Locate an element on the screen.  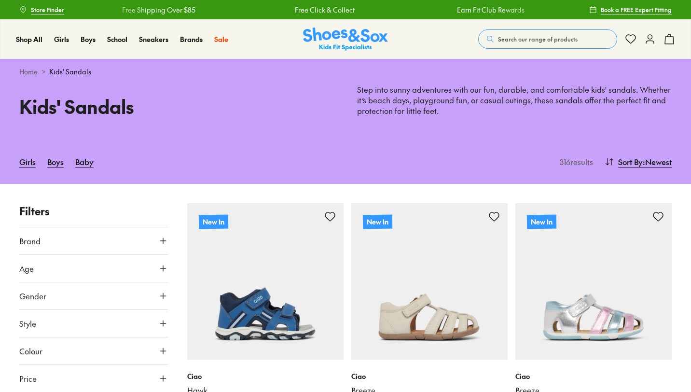
a: Sale is located at coordinates (221, 39).